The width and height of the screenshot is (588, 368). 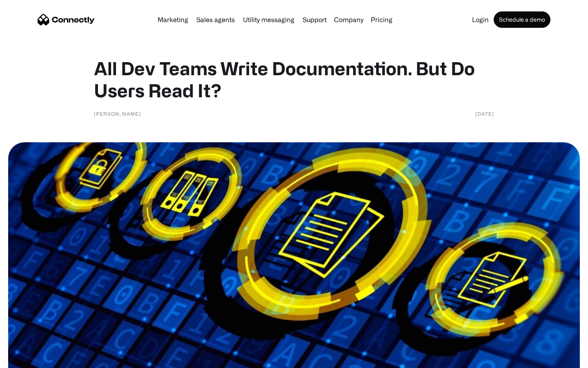 What do you see at coordinates (522, 20) in the screenshot?
I see `a: Schedule a demo` at bounding box center [522, 20].